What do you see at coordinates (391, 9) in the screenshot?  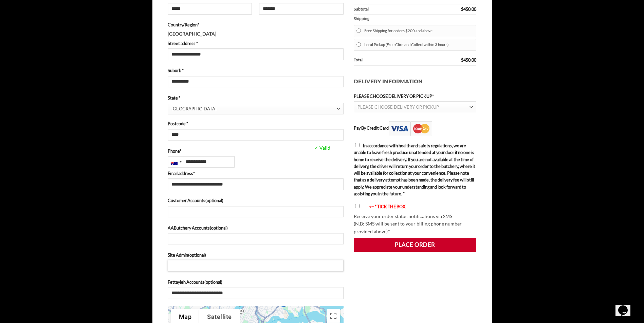 I see `th: Subtotal` at bounding box center [391, 9].